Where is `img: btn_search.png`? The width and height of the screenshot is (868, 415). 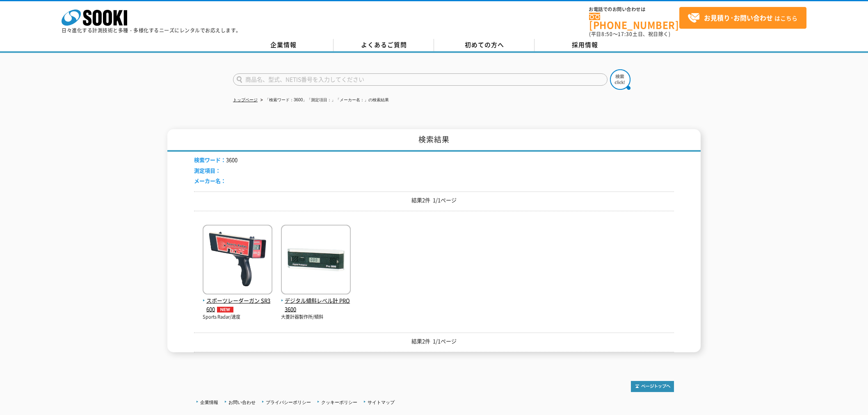 img: btn_search.png is located at coordinates (620, 79).